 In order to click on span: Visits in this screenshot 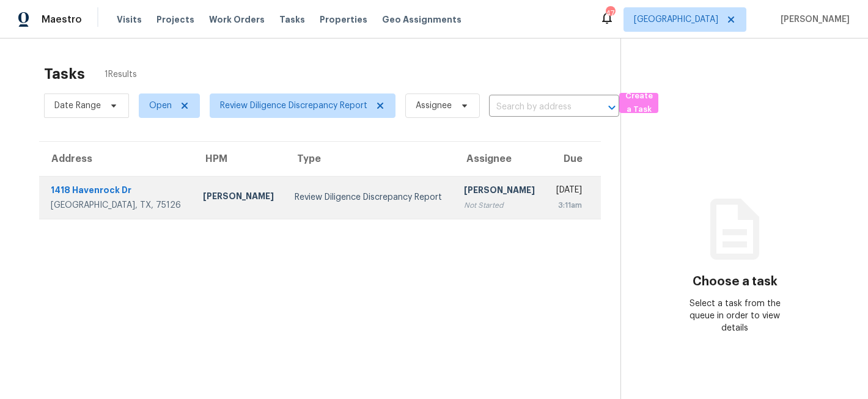, I will do `click(129, 19)`.